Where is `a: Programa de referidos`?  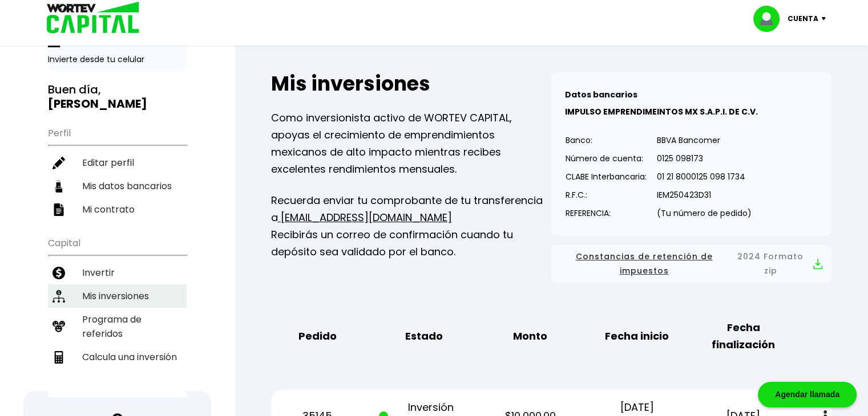 a: Programa de referidos is located at coordinates (117, 327).